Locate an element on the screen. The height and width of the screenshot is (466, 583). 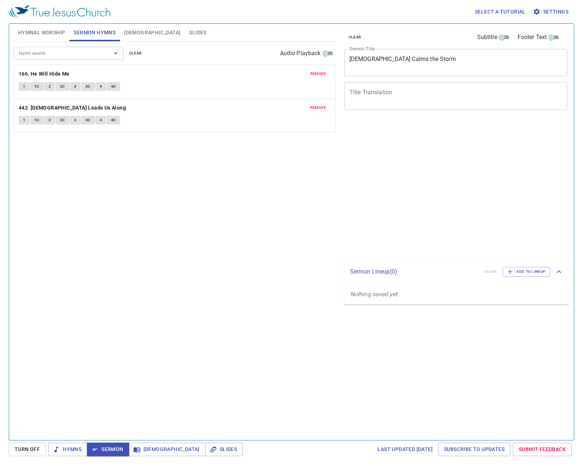
span: Add to Lineup is located at coordinates (526, 272).